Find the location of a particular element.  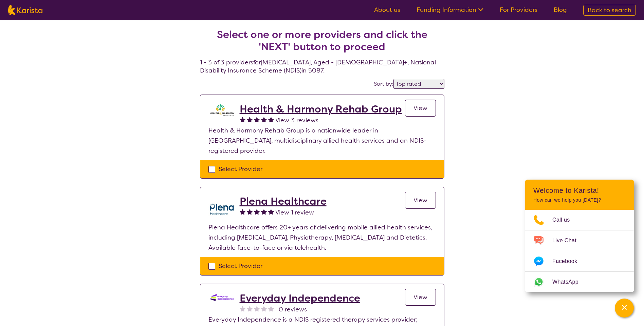

label: Sort by: is located at coordinates (383, 83).